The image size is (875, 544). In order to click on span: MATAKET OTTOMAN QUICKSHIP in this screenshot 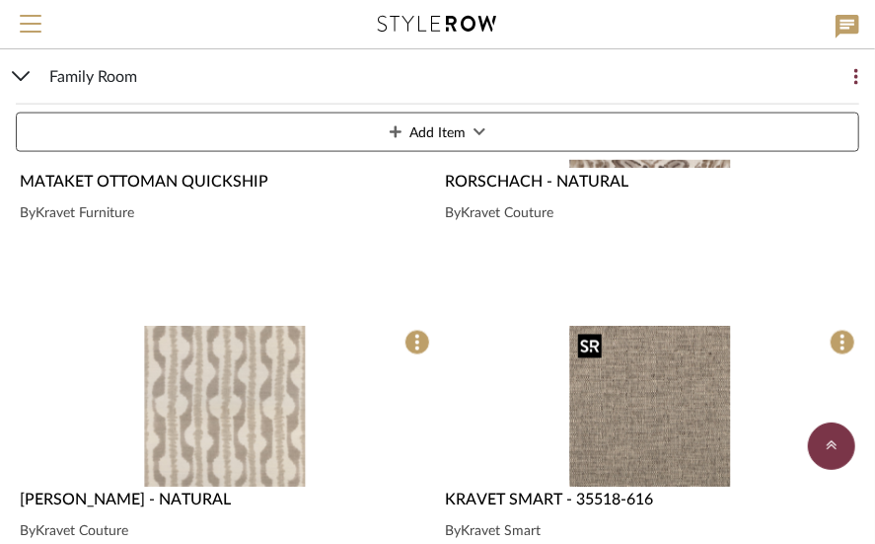, I will do `click(144, 182)`.